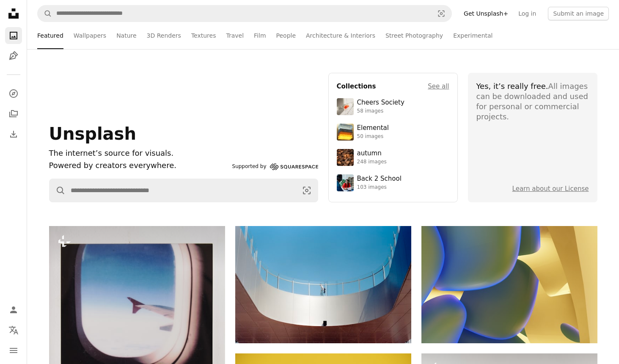 The width and height of the screenshot is (619, 364). I want to click on div: 103 images, so click(379, 187).